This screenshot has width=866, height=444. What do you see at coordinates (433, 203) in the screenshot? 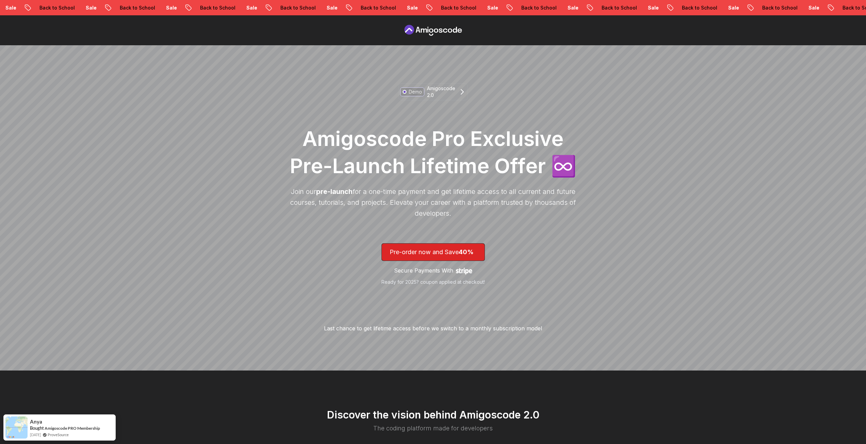
I see `p: Join our for a one-time payment and get lifetime access to all current and future courses, tutori...` at bounding box center [433, 203].